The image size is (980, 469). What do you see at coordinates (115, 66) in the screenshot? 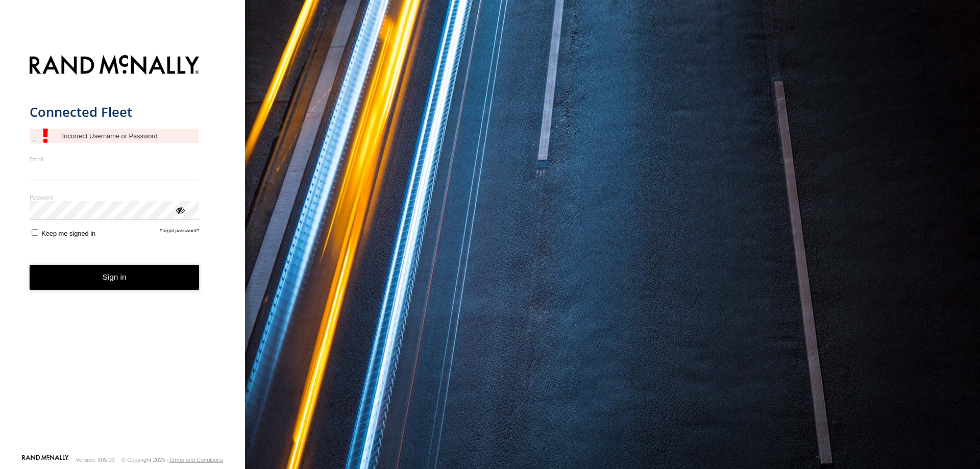
I see `img: Rand McNally` at bounding box center [115, 66].